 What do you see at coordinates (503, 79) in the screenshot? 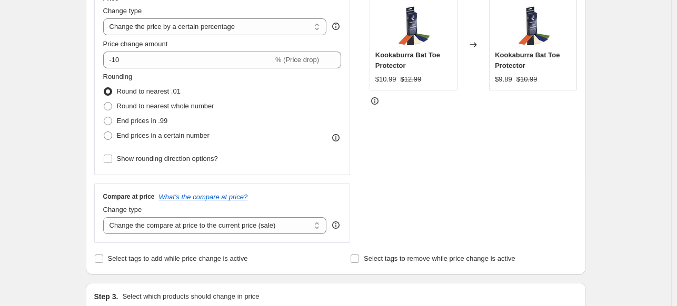
I see `span: $9.89` at bounding box center [503, 79].